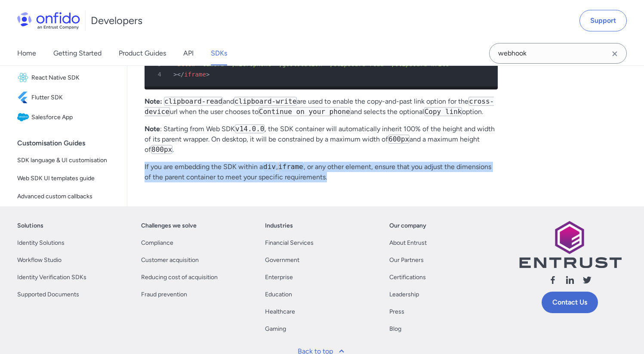  I want to click on a: Blog, so click(395, 329).